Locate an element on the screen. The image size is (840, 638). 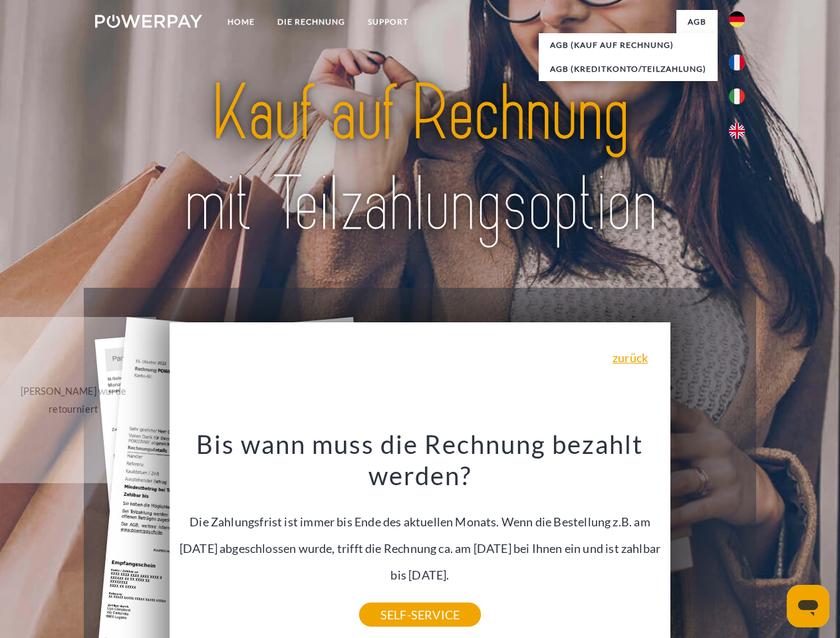
img: title-powerpay_de.svg is located at coordinates (420, 159).